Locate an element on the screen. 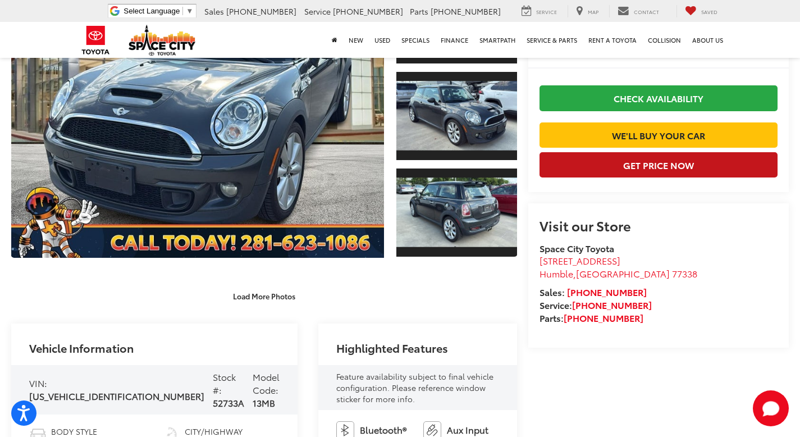 The width and height of the screenshot is (800, 437). span: Saved is located at coordinates (709, 11).